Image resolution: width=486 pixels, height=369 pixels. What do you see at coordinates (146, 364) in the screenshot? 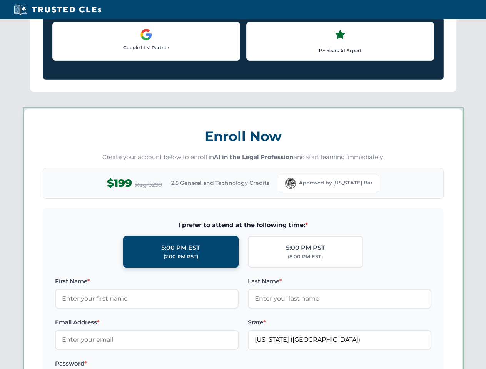
I see `label: Password` at bounding box center [146, 364].